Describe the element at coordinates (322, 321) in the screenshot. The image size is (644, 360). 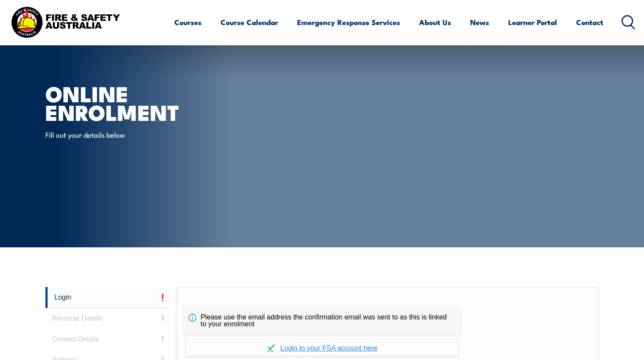
I see `div: Please use the email address the confirmation email was sent to as this is linked to your enrolment` at that location.